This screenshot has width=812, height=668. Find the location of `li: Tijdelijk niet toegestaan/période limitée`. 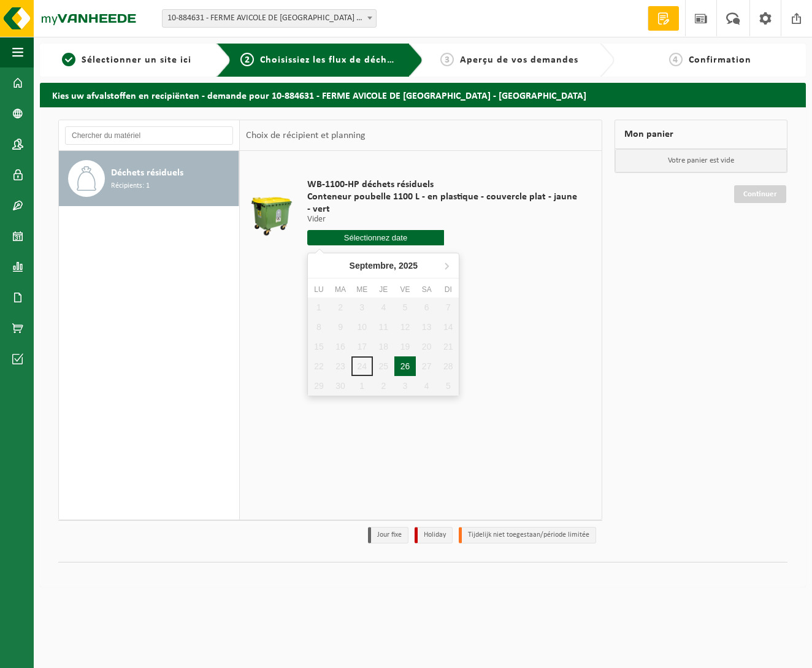

li: Tijdelijk niet toegestaan/période limitée is located at coordinates (527, 535).